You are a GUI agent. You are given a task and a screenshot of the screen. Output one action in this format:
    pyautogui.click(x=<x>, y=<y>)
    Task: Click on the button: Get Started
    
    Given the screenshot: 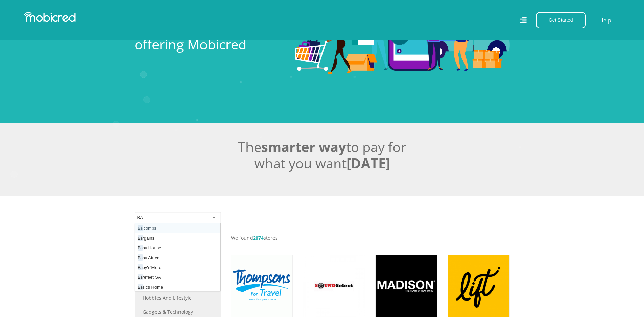 What is the action you would take?
    pyautogui.click(x=561, y=20)
    